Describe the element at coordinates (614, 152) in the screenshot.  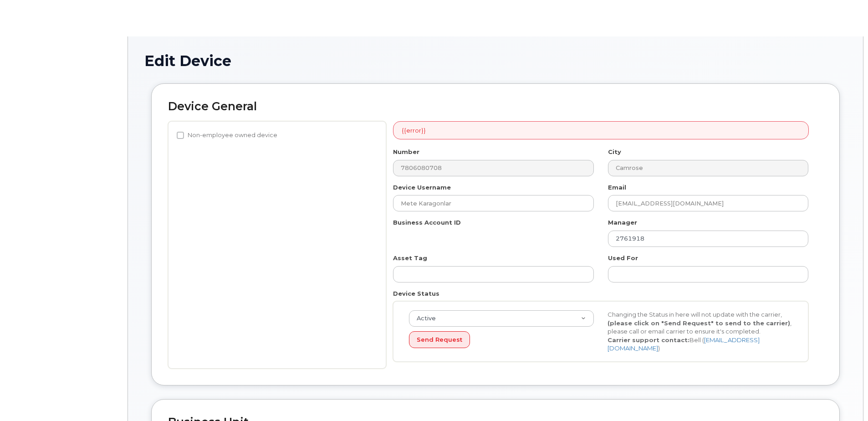
I see `label: City` at that location.